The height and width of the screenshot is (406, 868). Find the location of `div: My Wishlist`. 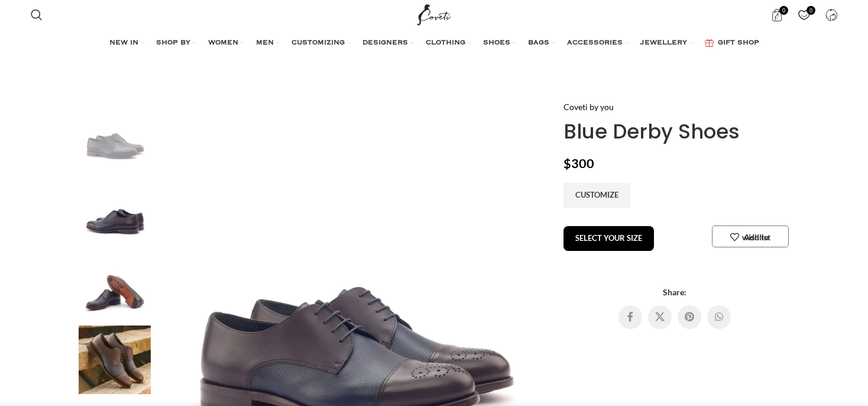

div: My Wishlist is located at coordinates (804, 15).